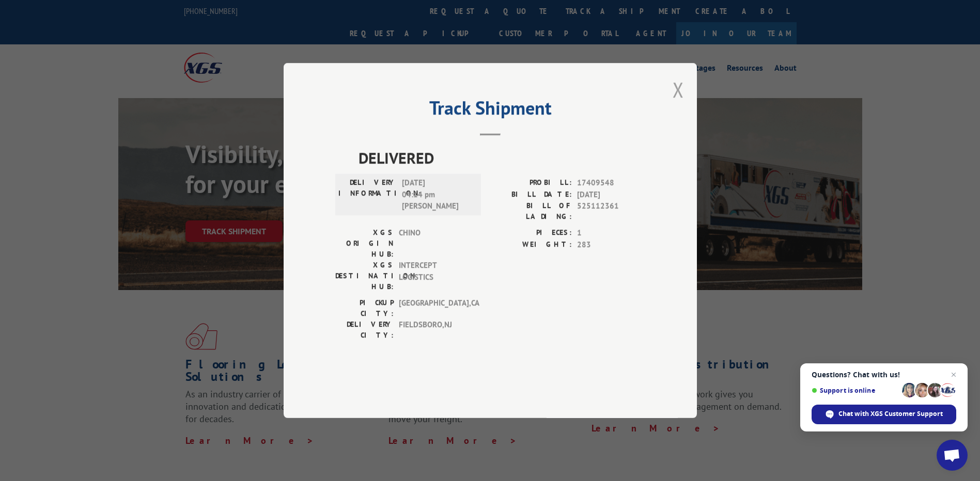  What do you see at coordinates (890, 414) in the screenshot?
I see `span: Chat with XGS Customer Support` at bounding box center [890, 414].